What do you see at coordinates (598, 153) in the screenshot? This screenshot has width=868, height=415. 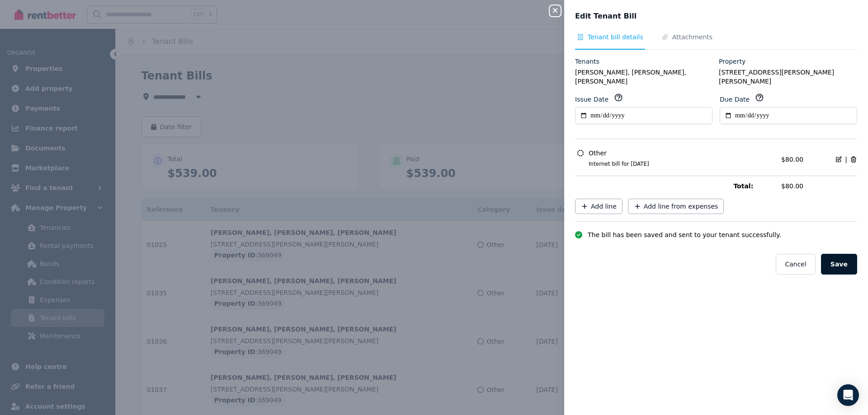 I see `span: Other` at bounding box center [598, 153].